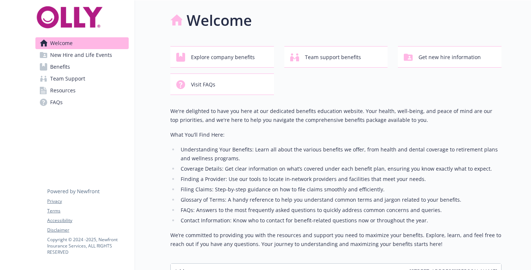 This screenshot has height=270, width=531. I want to click on li: FAQs: Answers to the most frequently asked questions to quickly address common concerns and queries., so click(340, 210).